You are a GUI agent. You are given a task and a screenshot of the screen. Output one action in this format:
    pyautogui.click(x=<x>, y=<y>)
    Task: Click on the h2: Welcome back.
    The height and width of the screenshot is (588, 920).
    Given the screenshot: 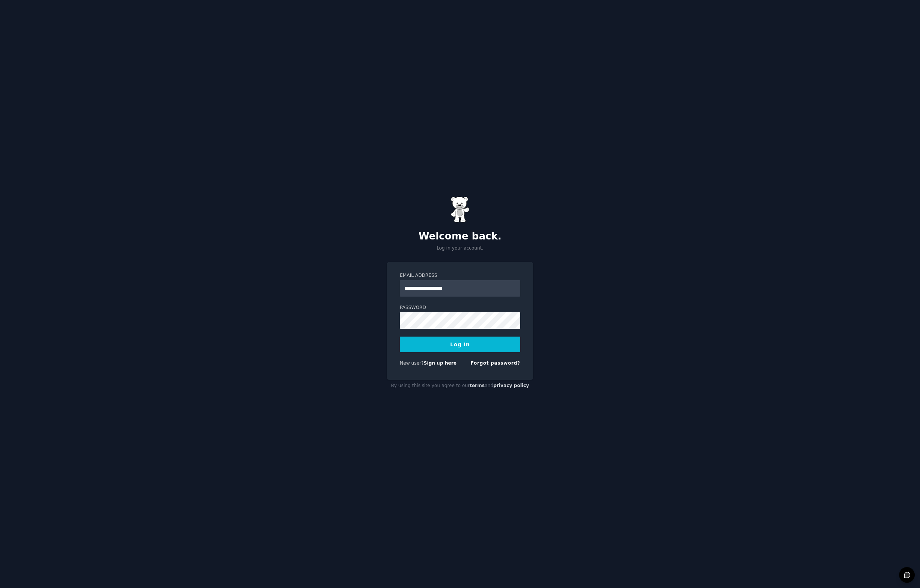 What is the action you would take?
    pyautogui.click(x=460, y=237)
    